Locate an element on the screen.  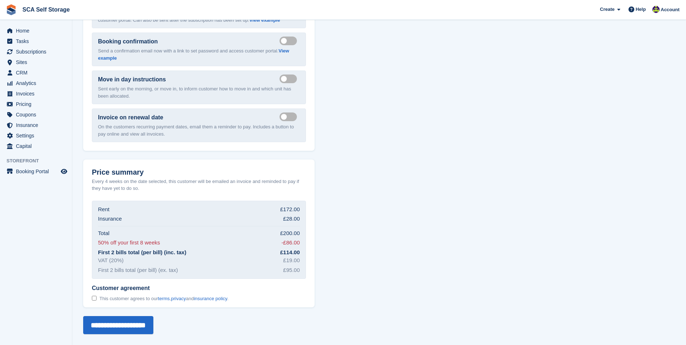
div: First 2 bills total (per bill) (inc. tax) is located at coordinates (142, 252).